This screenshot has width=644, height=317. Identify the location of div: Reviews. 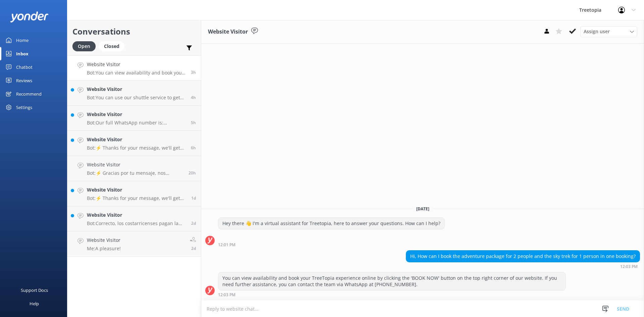
(24, 80).